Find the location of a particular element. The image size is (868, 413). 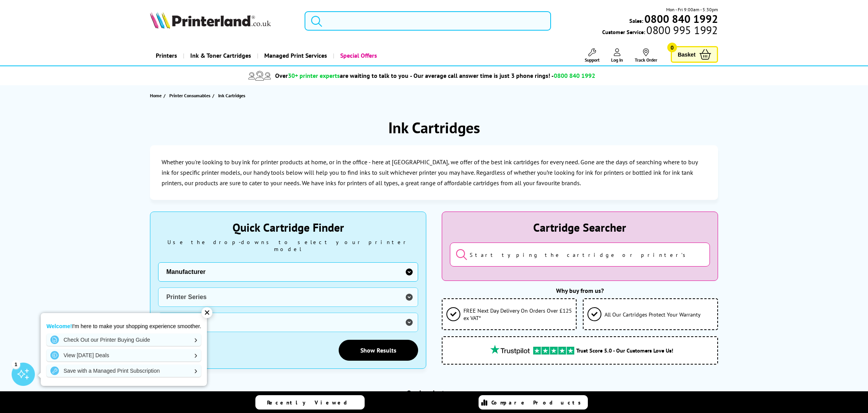

span: 30+ printer experts is located at coordinates (314, 76).